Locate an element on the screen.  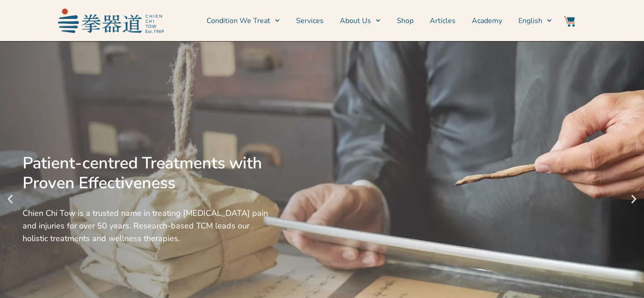
span: English is located at coordinates (530, 21).